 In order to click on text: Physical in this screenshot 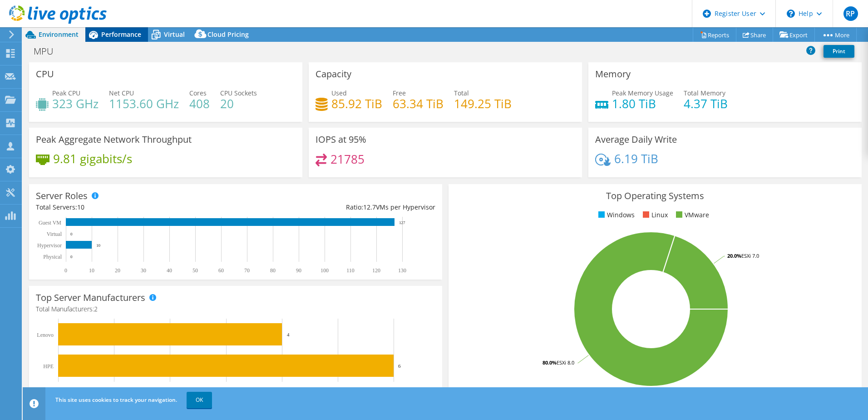, I will do `click(52, 257)`.